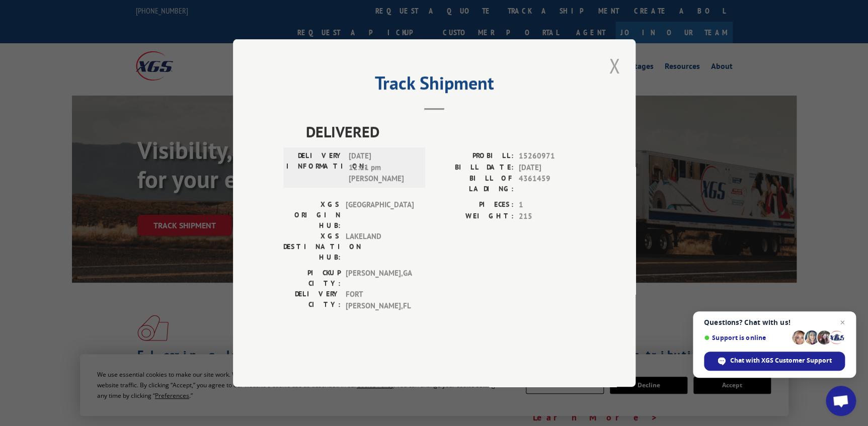 Image resolution: width=868 pixels, height=426 pixels. Describe the element at coordinates (312, 278) in the screenshot. I see `label: PICKUP CITY:` at that location.